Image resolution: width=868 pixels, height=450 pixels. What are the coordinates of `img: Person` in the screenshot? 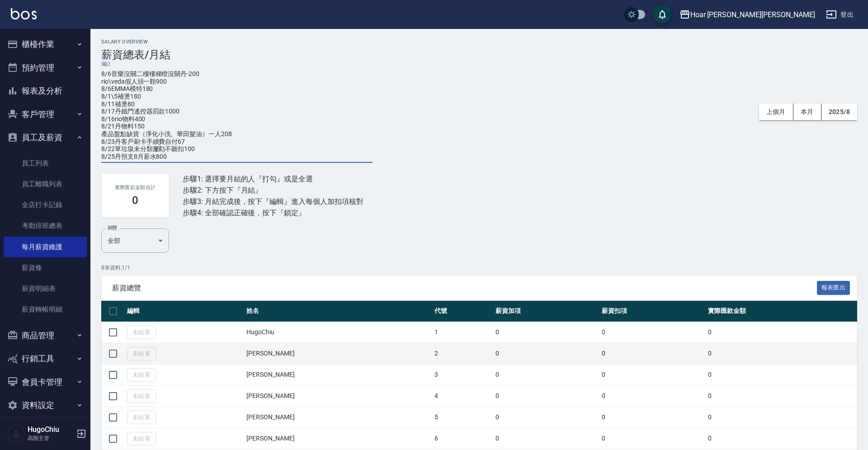 It's located at (17, 434).